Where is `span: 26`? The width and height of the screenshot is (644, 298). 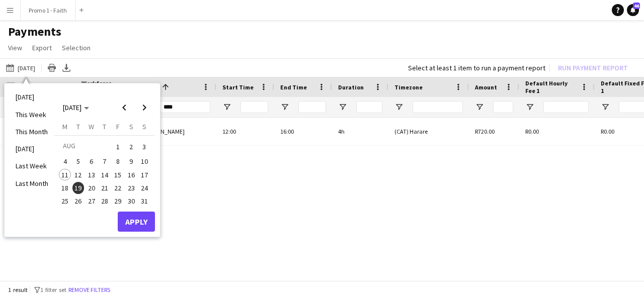
span: 26 is located at coordinates (79, 201).